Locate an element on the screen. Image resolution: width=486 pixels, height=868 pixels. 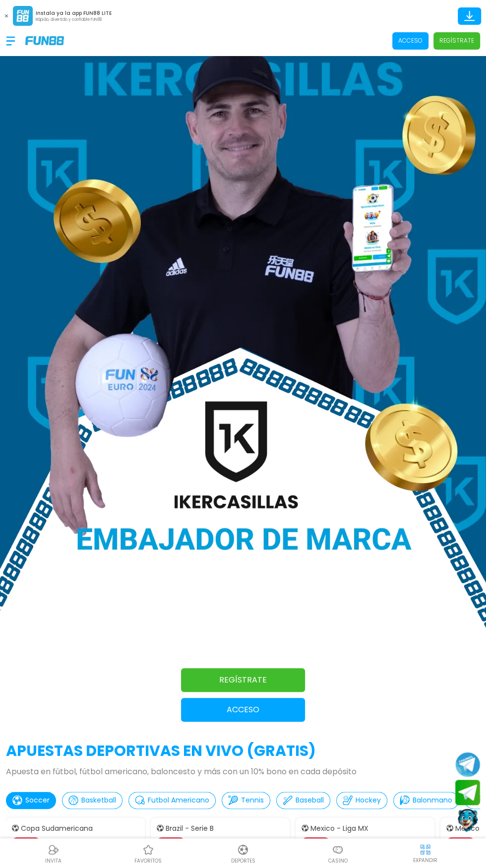
a: DeportesDeportesDeportes is located at coordinates (243, 854).